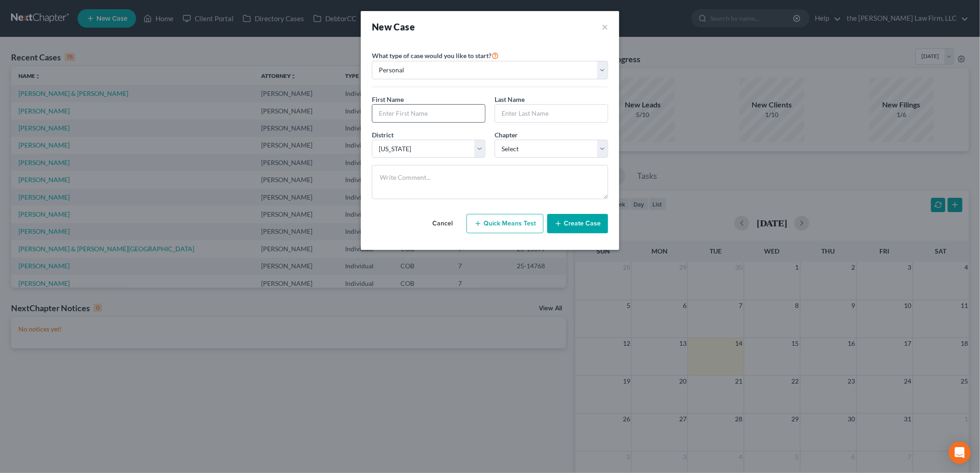  I want to click on div: Open Intercom Messenger, so click(960, 453).